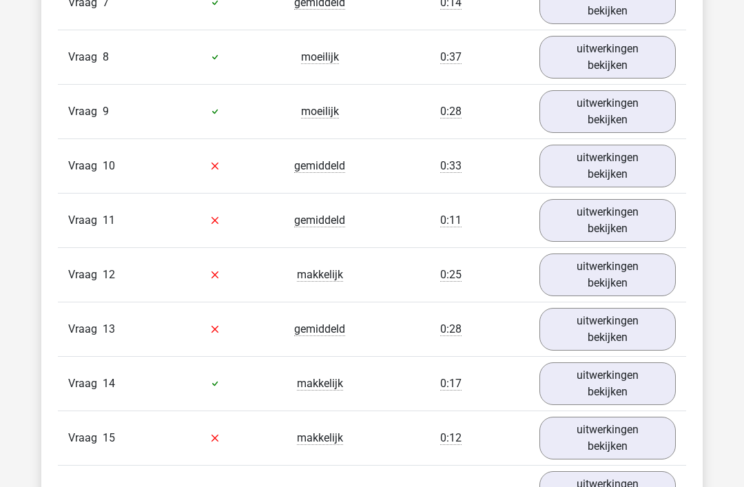 The width and height of the screenshot is (744, 487). I want to click on span: 14, so click(109, 383).